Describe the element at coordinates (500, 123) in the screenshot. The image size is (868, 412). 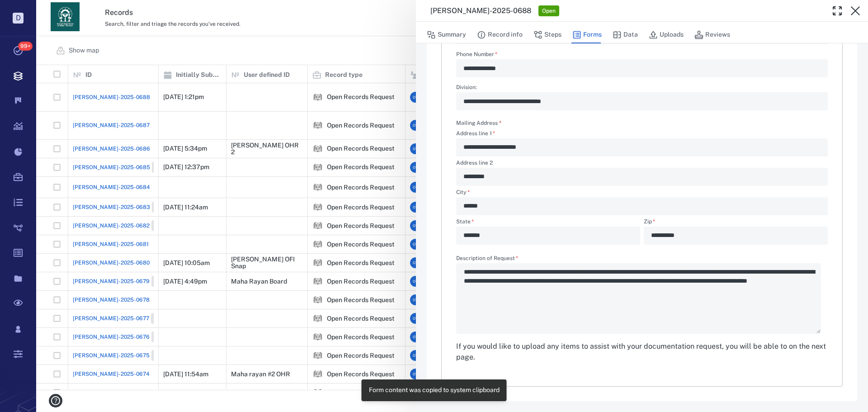
I see `span: required` at that location.